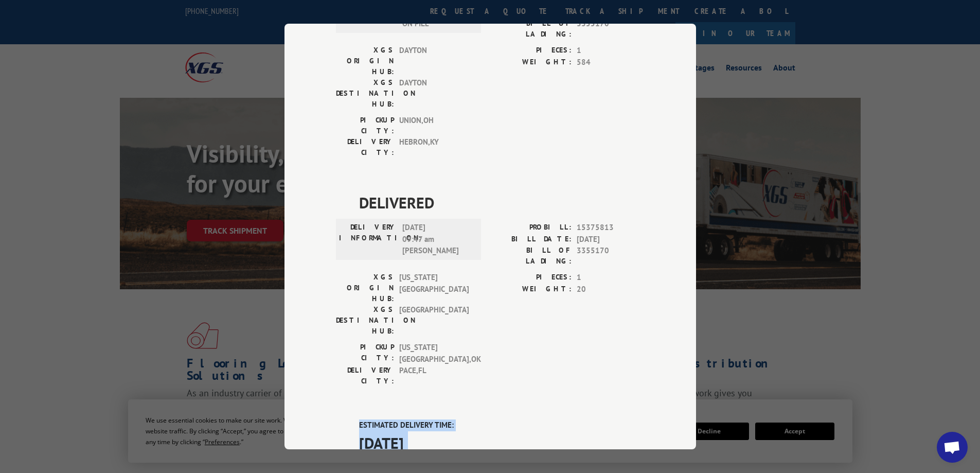 The height and width of the screenshot is (473, 980). Describe the element at coordinates (611, 289) in the screenshot. I see `span: 20` at that location.